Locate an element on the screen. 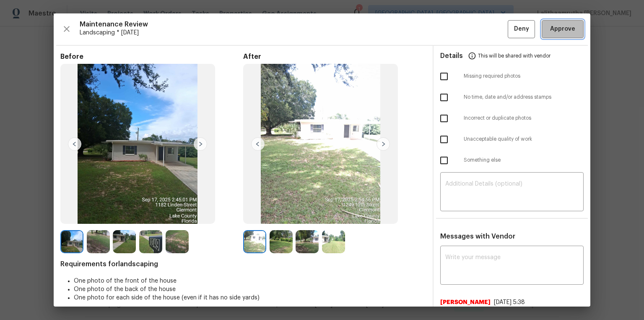 Image resolution: width=644 pixels, height=320 pixels. span: Messages with Vendor is located at coordinates (477, 236).